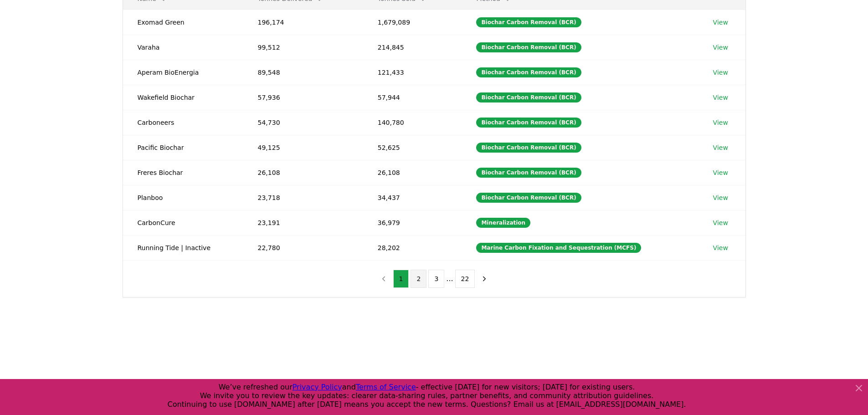 This screenshot has width=868, height=415. What do you see at coordinates (303, 222) in the screenshot?
I see `td: 23,191` at bounding box center [303, 222].